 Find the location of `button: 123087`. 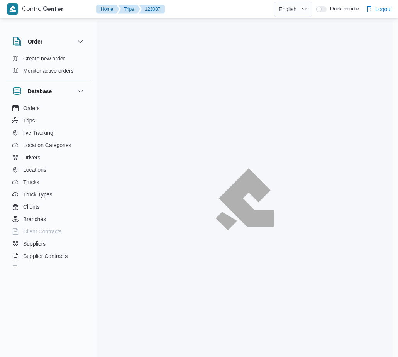

button: 123087 is located at coordinates (152, 9).